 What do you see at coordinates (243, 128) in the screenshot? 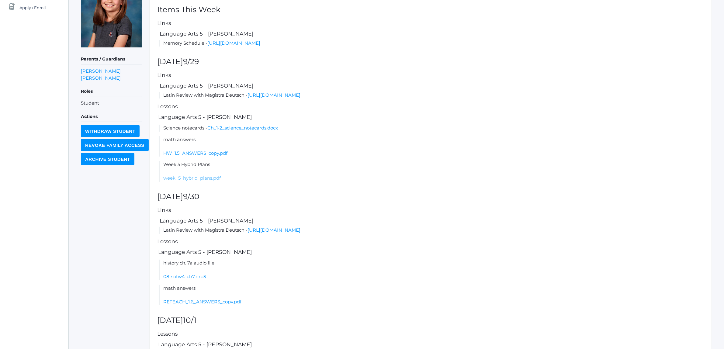
I see `a: Ch_1-2_science_notecards.docx` at bounding box center [243, 128].